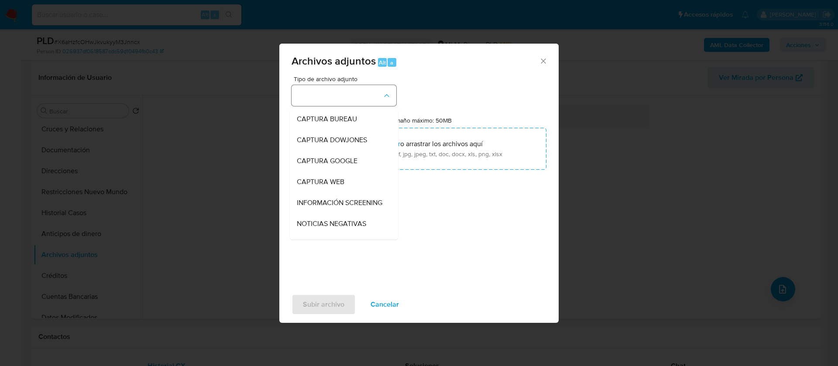 The width and height of the screenshot is (838, 366). What do you see at coordinates (382, 62) in the screenshot?
I see `span: Alt` at bounding box center [382, 62].